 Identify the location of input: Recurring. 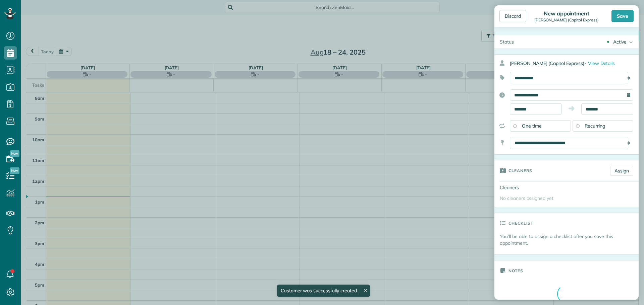
(577, 126).